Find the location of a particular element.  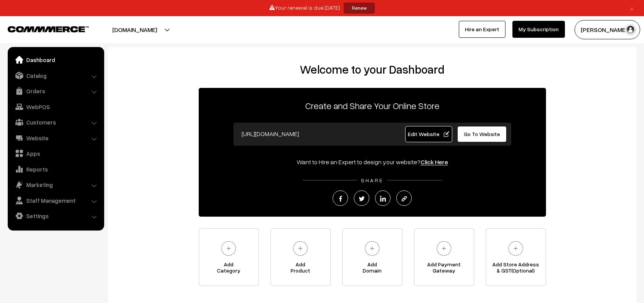

span: SHARE is located at coordinates (372, 180).